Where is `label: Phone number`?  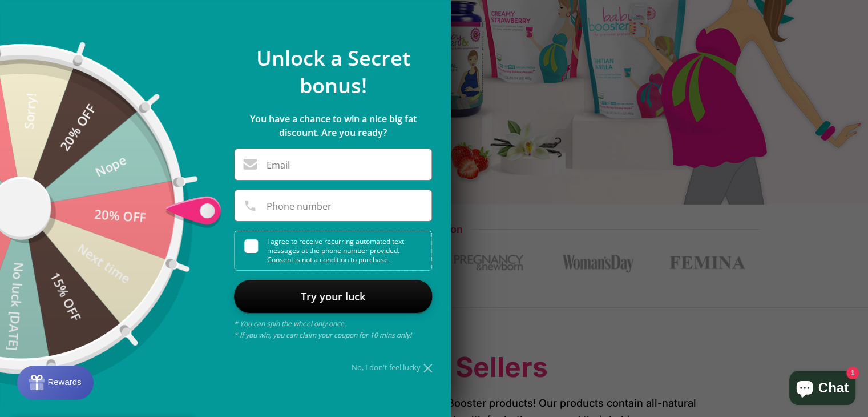
label: Phone number is located at coordinates (299, 206).